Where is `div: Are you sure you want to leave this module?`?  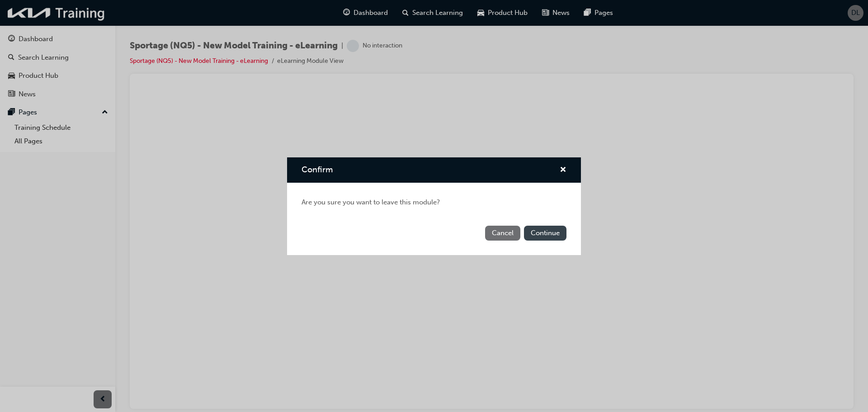 div: Are you sure you want to leave this module? is located at coordinates (434, 202).